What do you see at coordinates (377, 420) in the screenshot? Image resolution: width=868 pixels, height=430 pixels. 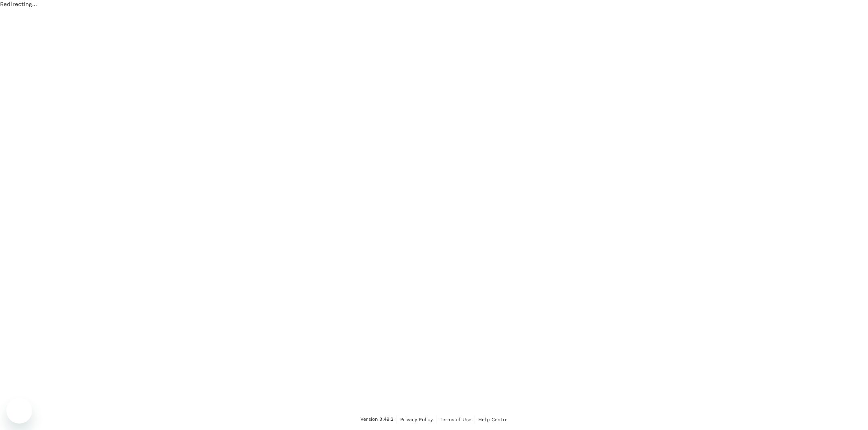 I see `span: Version 3.49.2` at bounding box center [377, 420].